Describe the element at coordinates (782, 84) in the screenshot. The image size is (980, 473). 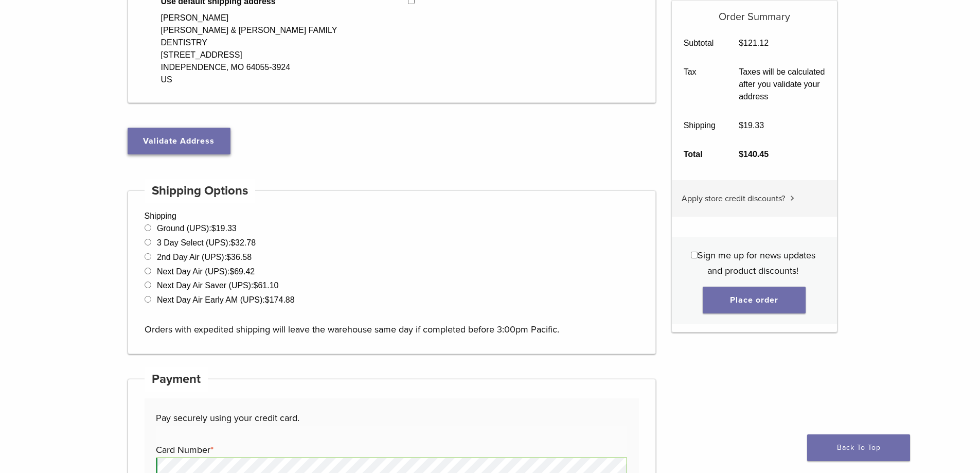
I see `td: Taxes will be calculated after you validate your address` at that location.